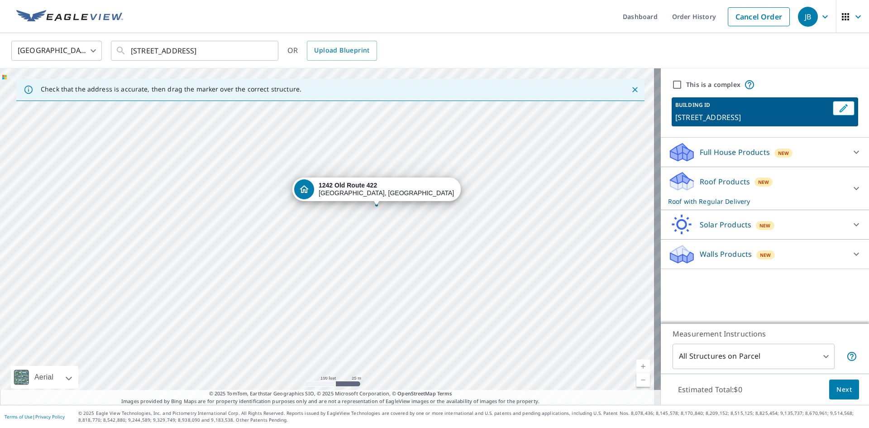  I want to click on p: Roof with Regular Delivery, so click(757, 201).